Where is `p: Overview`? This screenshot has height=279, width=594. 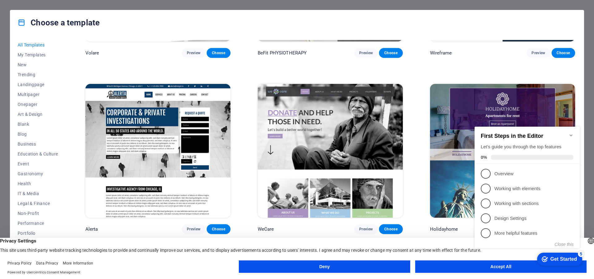 p: Overview is located at coordinates (59, 56).